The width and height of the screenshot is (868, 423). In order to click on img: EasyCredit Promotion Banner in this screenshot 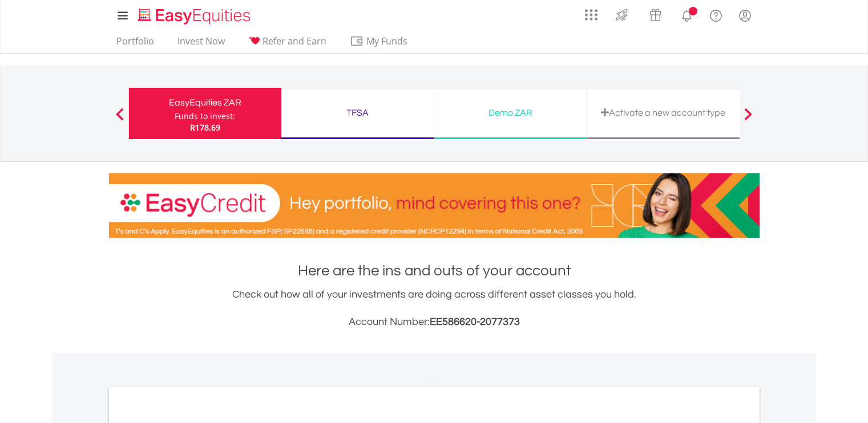, I will do `click(434, 206)`.